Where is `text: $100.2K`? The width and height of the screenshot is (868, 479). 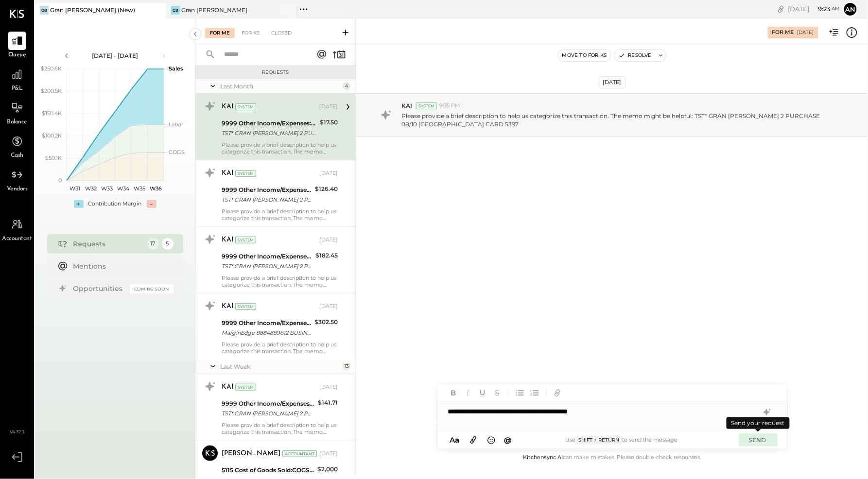
text: $100.2K is located at coordinates (51, 135).